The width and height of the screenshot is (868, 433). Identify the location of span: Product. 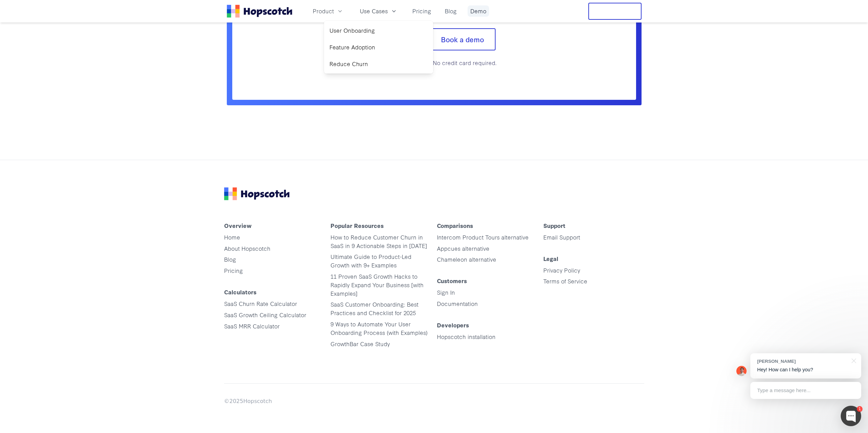
(324, 11).